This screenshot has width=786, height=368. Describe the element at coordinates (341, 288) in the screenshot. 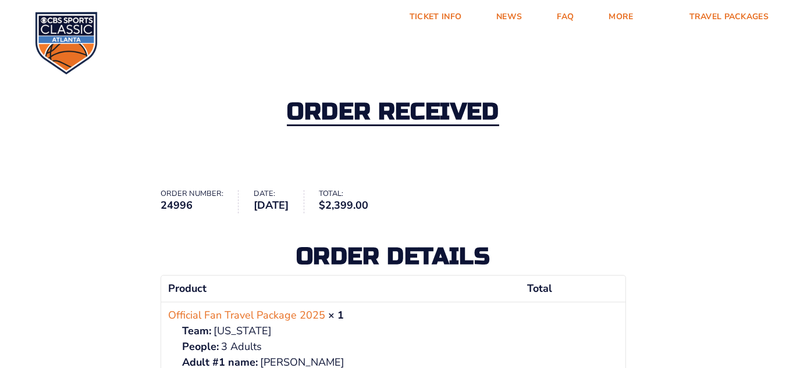

I see `th: Product` at that location.